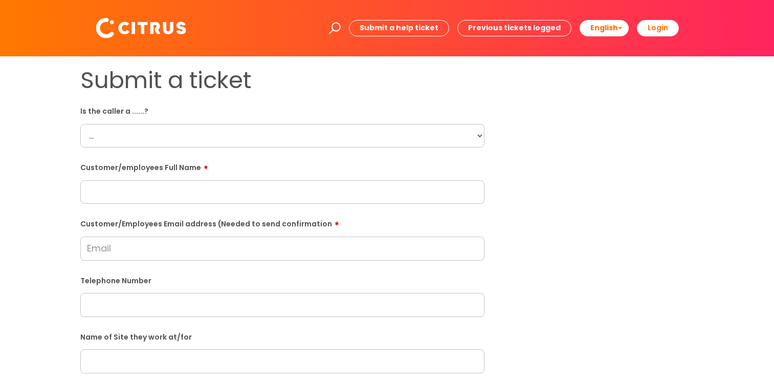 The height and width of the screenshot is (378, 774). What do you see at coordinates (399, 28) in the screenshot?
I see `a: Submit a help ticket` at bounding box center [399, 28].